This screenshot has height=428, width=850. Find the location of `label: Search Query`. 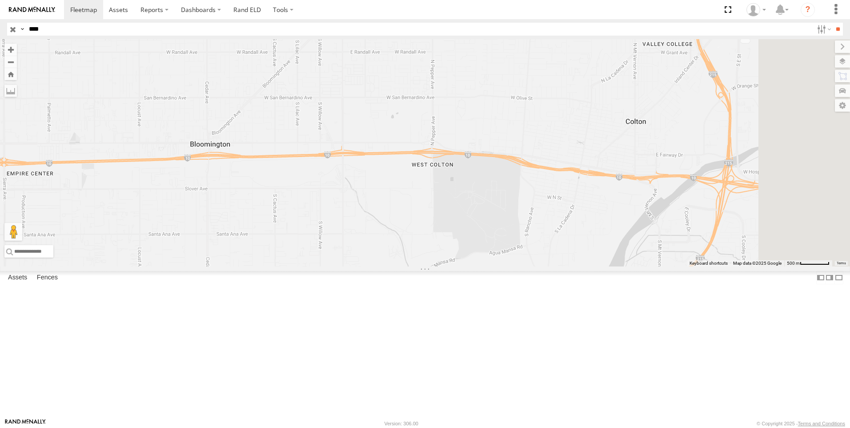

label: Search Query is located at coordinates (22, 29).